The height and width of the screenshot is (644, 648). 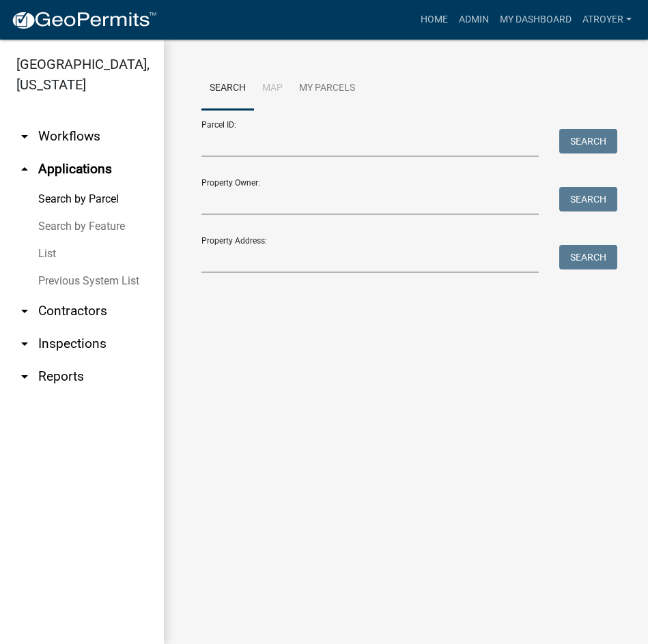 I want to click on a: atroyer, so click(x=607, y=19).